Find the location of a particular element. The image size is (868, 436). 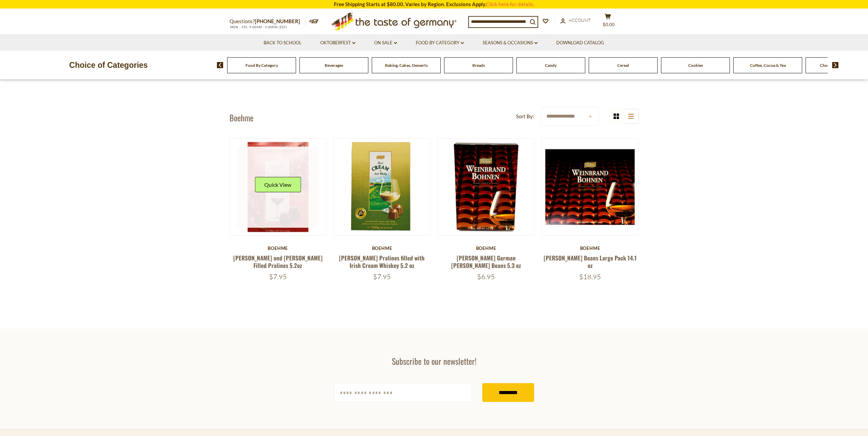

span: Breads is located at coordinates (479, 65).